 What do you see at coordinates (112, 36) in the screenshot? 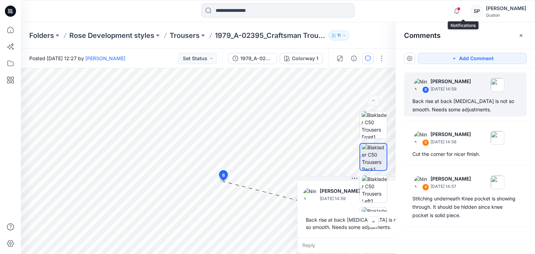
I see `p: Rose Development styles` at bounding box center [112, 36].